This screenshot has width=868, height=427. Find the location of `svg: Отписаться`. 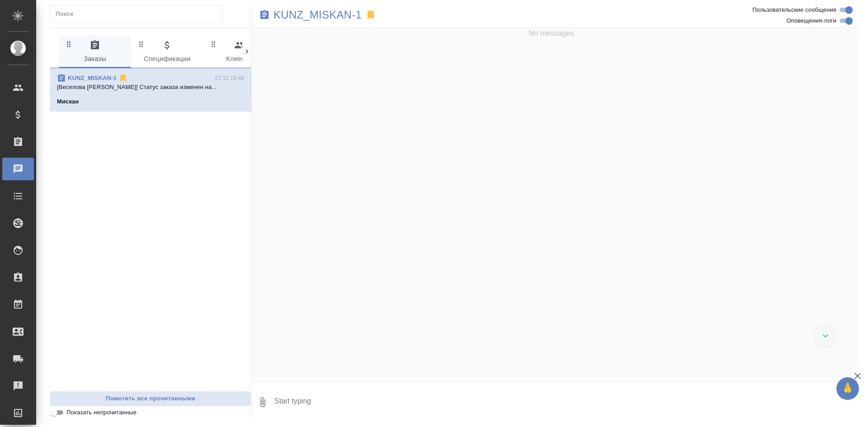

svg: Отписаться is located at coordinates (123, 78).